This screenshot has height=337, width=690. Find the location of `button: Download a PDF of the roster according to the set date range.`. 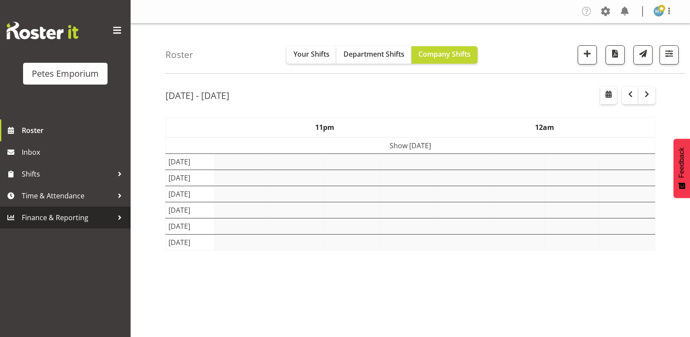

button: Download a PDF of the roster according to the set date range. is located at coordinates (616, 55).